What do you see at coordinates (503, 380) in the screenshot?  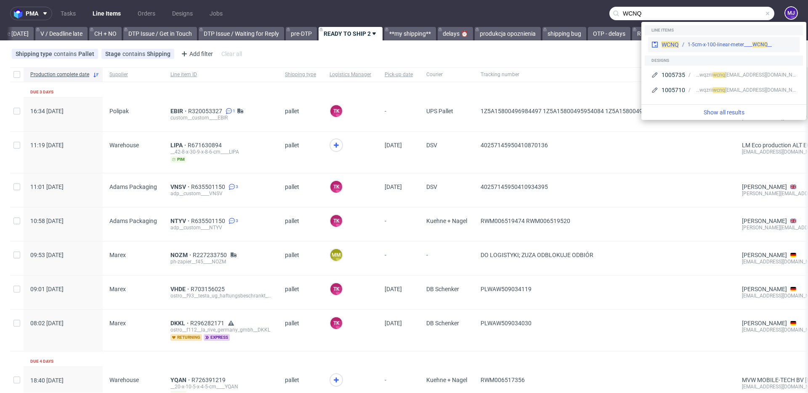 I see `span: RWM006517356` at bounding box center [503, 380].